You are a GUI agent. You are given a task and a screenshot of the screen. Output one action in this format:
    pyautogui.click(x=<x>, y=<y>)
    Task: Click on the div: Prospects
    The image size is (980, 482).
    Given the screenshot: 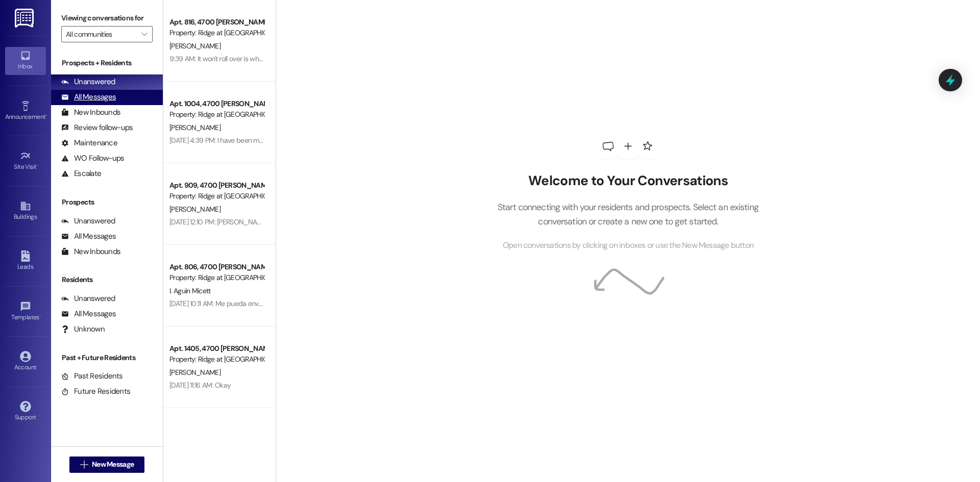 What is the action you would take?
    pyautogui.click(x=106, y=202)
    